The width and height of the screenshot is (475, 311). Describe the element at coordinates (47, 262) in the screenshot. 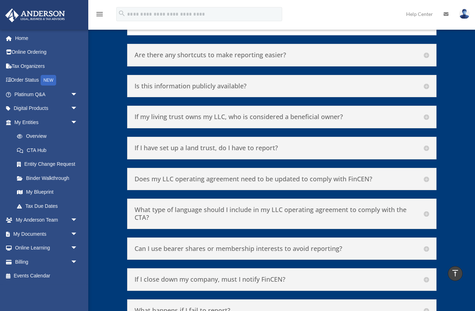

I see `a: Billingarrow_drop_down` at that location.